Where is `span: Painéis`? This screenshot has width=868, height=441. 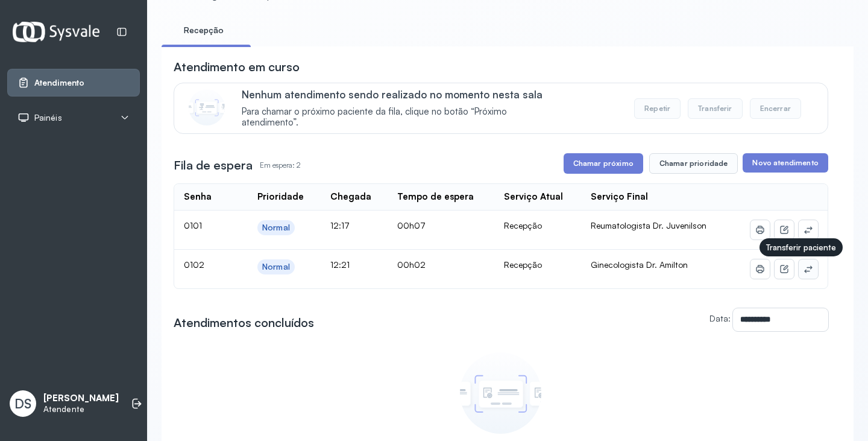 span: Painéis is located at coordinates (48, 118).